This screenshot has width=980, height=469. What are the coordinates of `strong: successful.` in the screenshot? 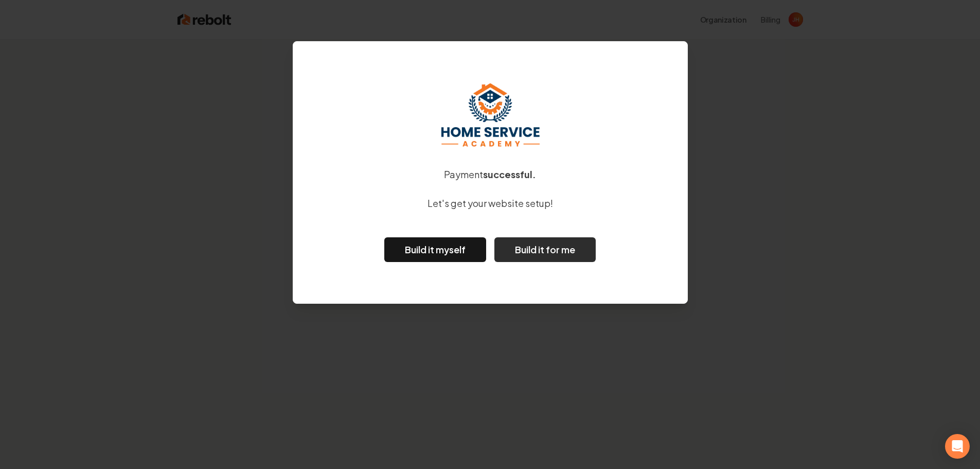 It's located at (509, 174).